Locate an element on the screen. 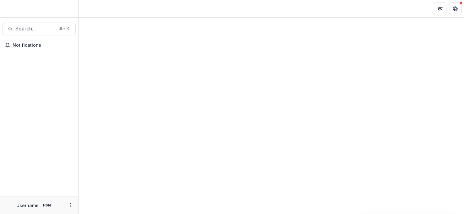 Image resolution: width=464 pixels, height=214 pixels. button: More is located at coordinates (71, 206).